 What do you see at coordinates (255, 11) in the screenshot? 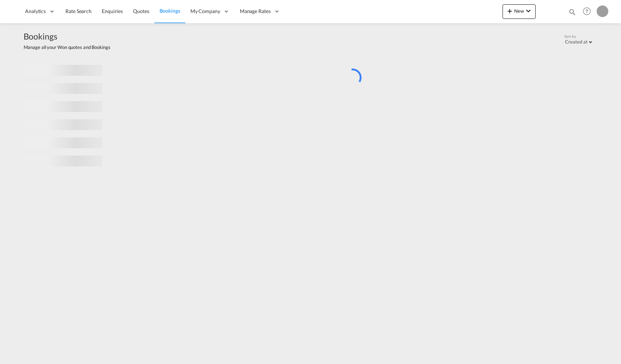
I see `span: Manage Rates` at bounding box center [255, 11].